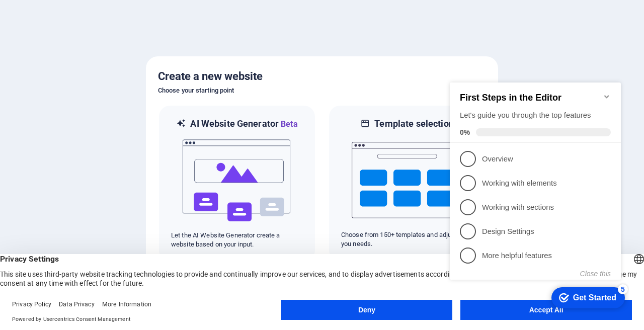 The image size is (644, 330). Describe the element at coordinates (89, 162) in the screenshot. I see `li: Design Settings` at that location.